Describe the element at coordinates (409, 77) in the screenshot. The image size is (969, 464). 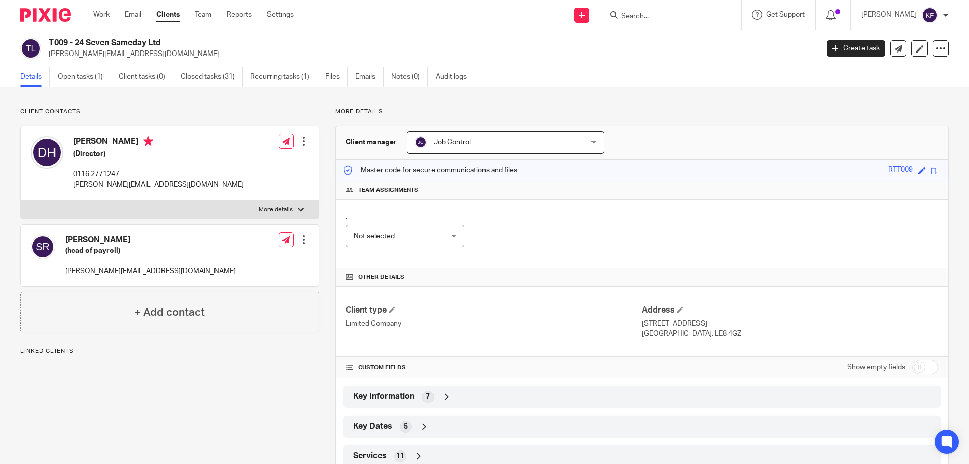
I see `a: Notes (0)` at that location.